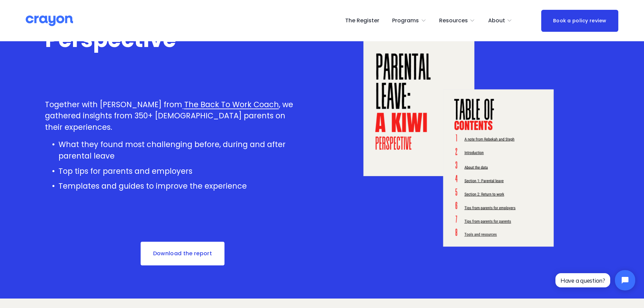  What do you see at coordinates (497, 20) in the screenshot?
I see `span: About` at bounding box center [497, 20].